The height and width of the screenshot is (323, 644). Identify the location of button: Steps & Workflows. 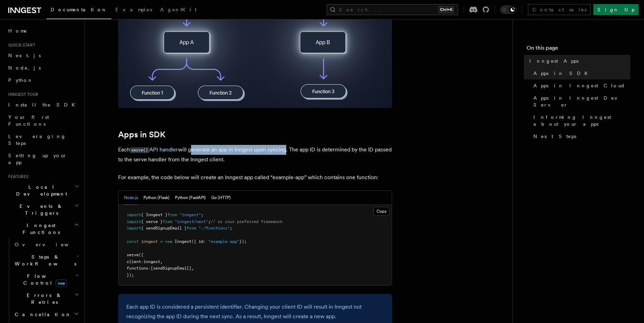
(46, 260).